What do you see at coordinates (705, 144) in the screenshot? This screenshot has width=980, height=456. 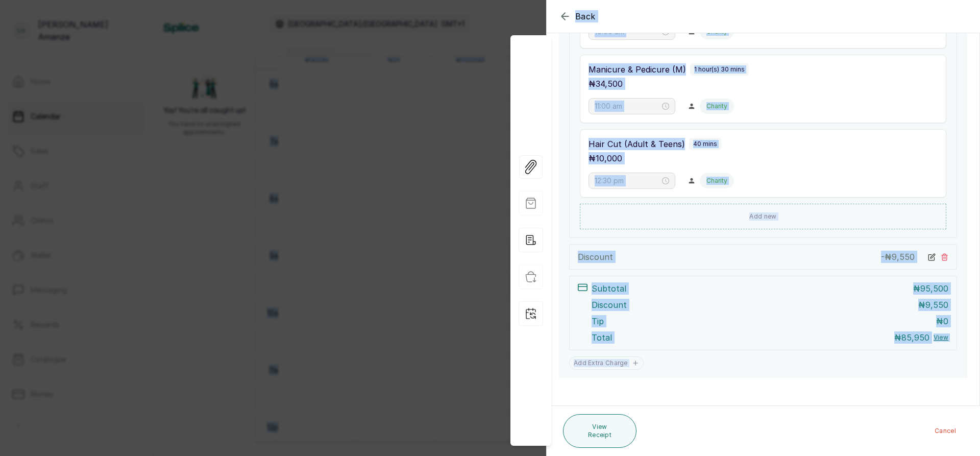 I see `p: 40 mins` at bounding box center [705, 144].